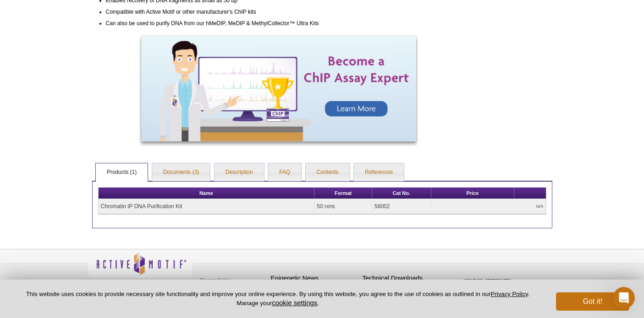 The width and height of the screenshot is (644, 318). Describe the element at coordinates (472, 193) in the screenshot. I see `th: Price` at that location.